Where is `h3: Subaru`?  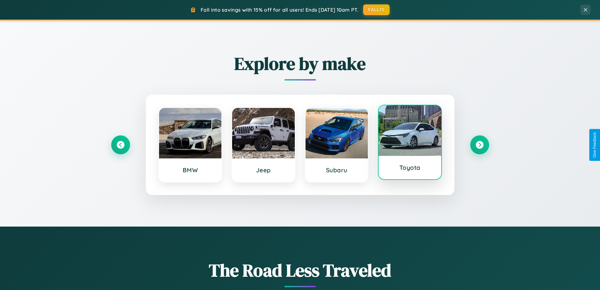
h3: Subaru is located at coordinates (337, 170).